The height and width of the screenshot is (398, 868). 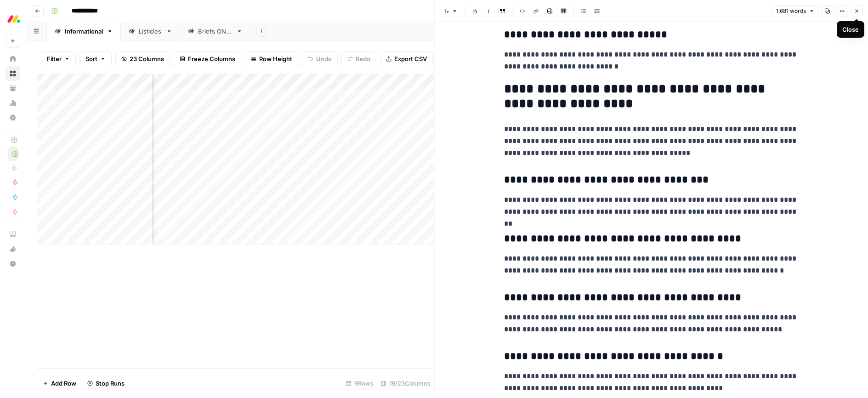 I want to click on span: Add Row, so click(x=63, y=383).